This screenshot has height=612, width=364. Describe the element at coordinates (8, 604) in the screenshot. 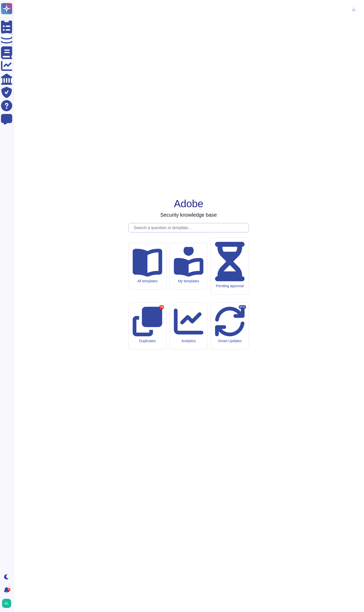

I see `button: user` at that location.